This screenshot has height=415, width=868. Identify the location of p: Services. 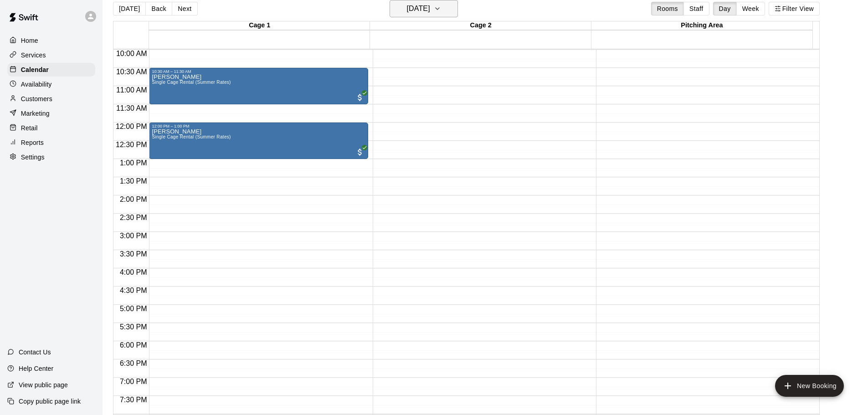
(34, 55).